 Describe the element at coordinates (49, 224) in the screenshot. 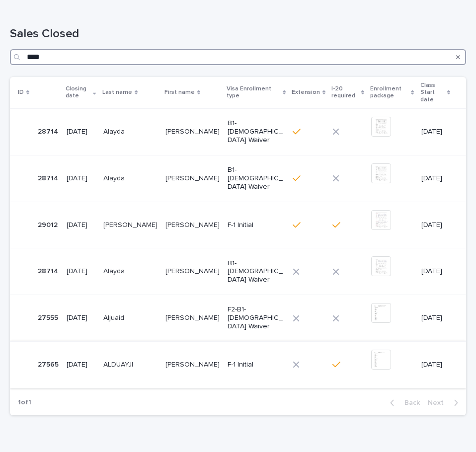

I see `p: 29012` at that location.